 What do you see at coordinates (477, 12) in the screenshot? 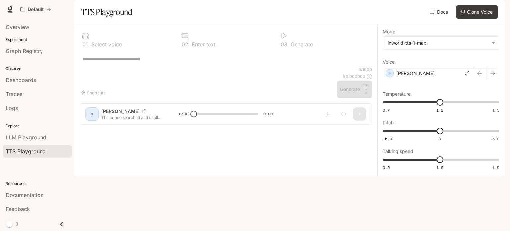
I see `button: Clone Voice` at bounding box center [477, 12].